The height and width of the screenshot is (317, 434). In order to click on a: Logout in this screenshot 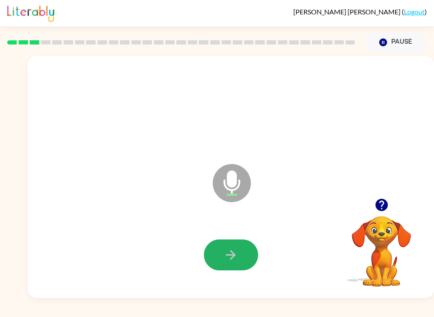, I will do `click(415, 11)`.